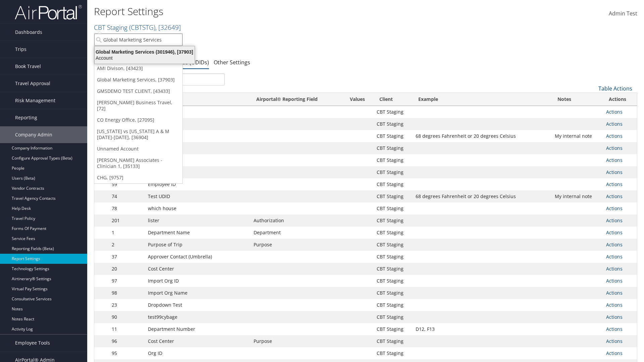 Image resolution: width=644 pixels, height=362 pixels. Describe the element at coordinates (126, 184) in the screenshot. I see `td: 59` at that location.